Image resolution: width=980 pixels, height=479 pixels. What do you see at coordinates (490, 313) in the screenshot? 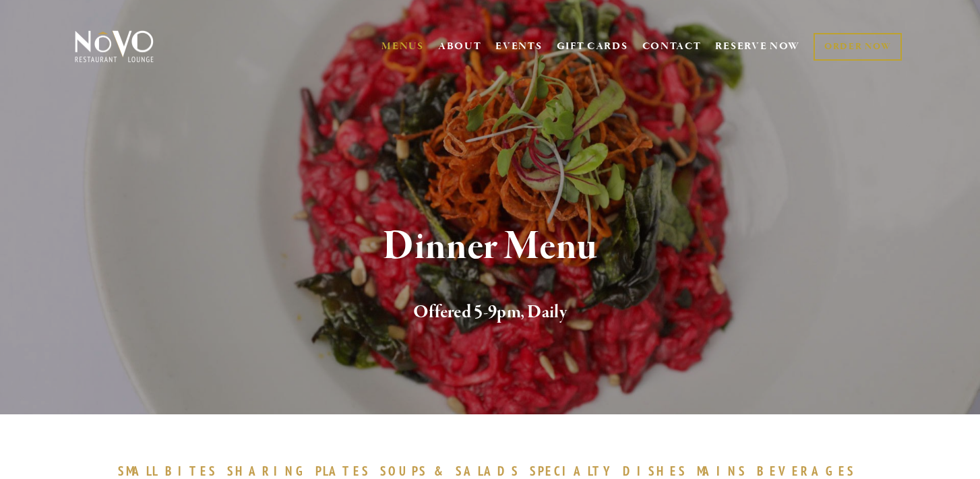
I see `h2: Offered 5-9pm, Daily` at bounding box center [490, 313].